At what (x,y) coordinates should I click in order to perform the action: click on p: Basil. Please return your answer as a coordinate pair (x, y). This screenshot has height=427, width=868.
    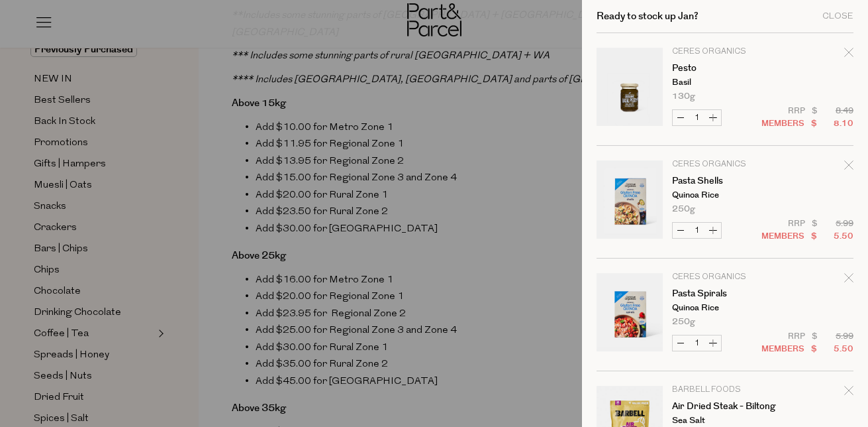
    Looking at the image, I should click on (723, 82).